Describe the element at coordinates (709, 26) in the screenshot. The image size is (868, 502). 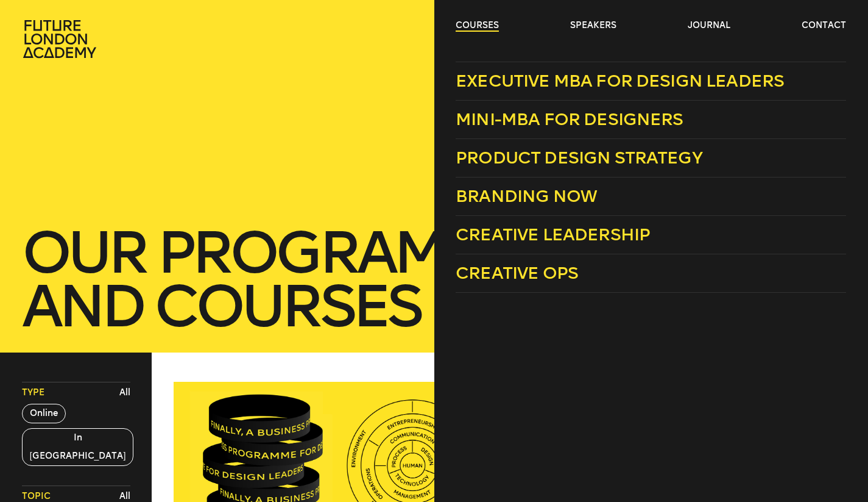
I see `a: journal` at that location.